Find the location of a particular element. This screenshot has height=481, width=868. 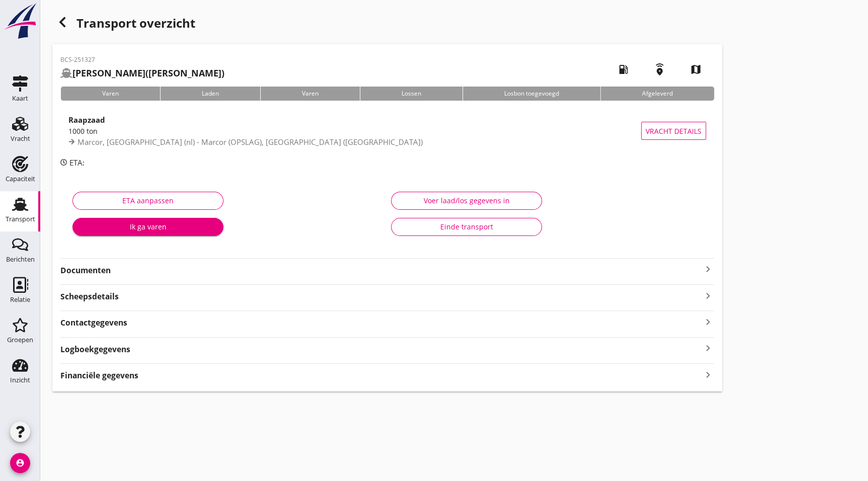

div: Relatie is located at coordinates (20, 299).